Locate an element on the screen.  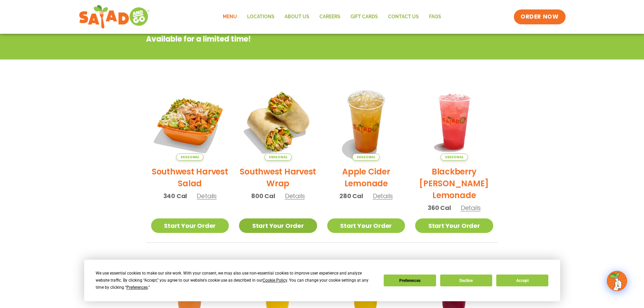
span: Preferences is located at coordinates (137, 288).